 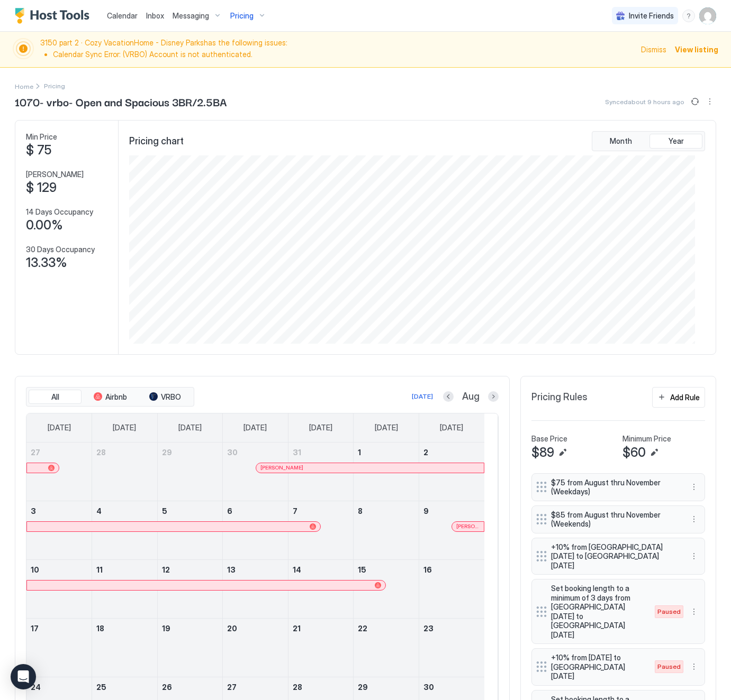 What do you see at coordinates (471, 397) in the screenshot?
I see `span: Aug` at bounding box center [471, 397].